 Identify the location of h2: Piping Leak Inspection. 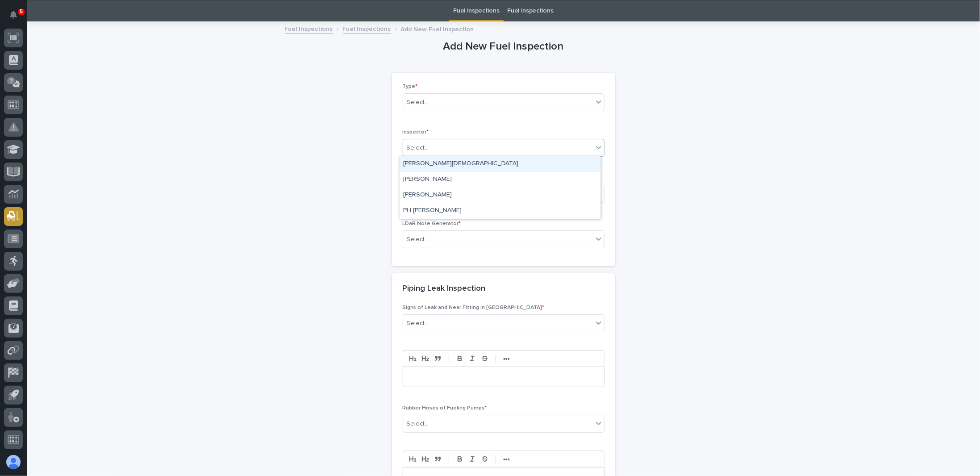
(444, 289).